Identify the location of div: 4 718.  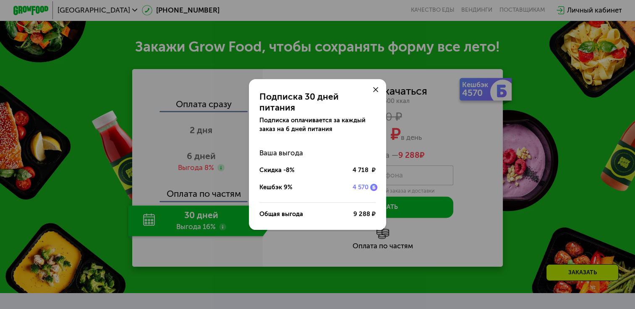
(364, 170).